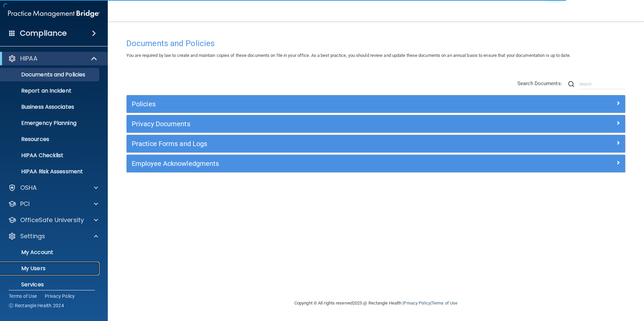  Describe the element at coordinates (314, 124) in the screenshot. I see `h5: Privacy Documents` at that location.